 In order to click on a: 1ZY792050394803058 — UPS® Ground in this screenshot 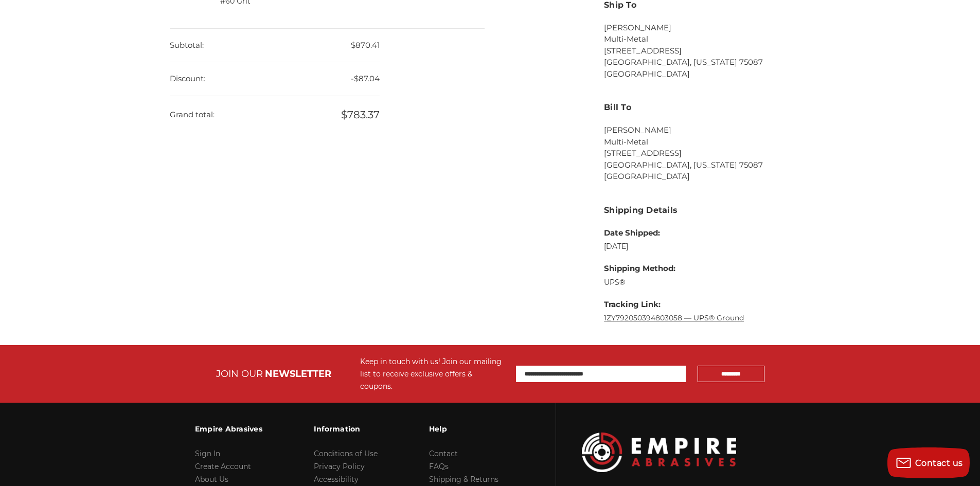, I will do `click(674, 318)`.